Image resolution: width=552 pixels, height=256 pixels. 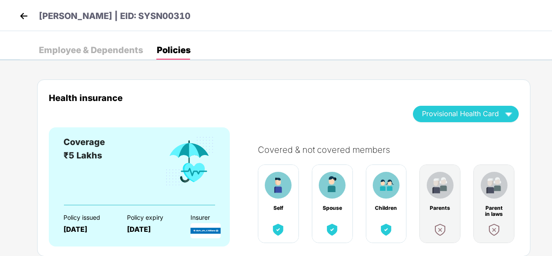 I want to click on button: Provisional Health Card, so click(x=466, y=114).